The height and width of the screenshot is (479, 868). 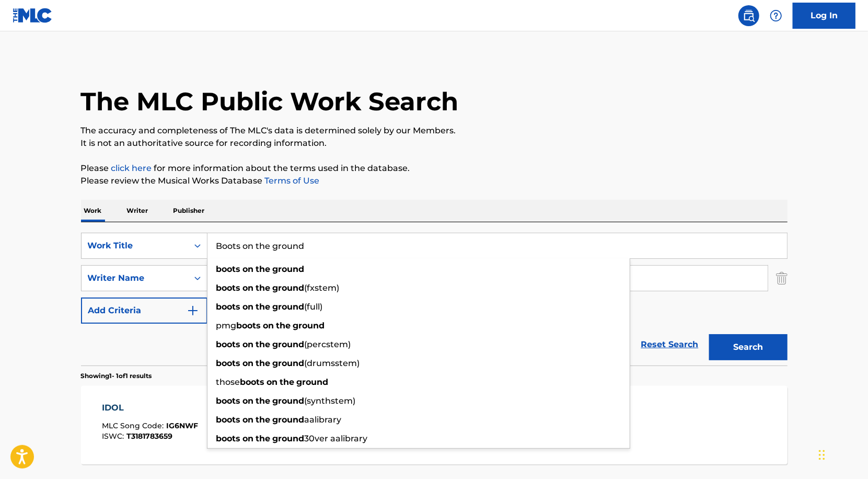 I want to click on img: Delete Criterion, so click(x=782, y=278).